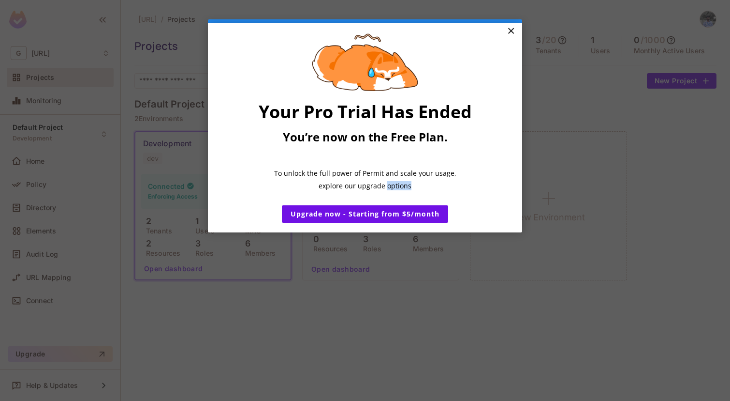  Describe the element at coordinates (511, 31) in the screenshot. I see `a: Close modal` at that location.